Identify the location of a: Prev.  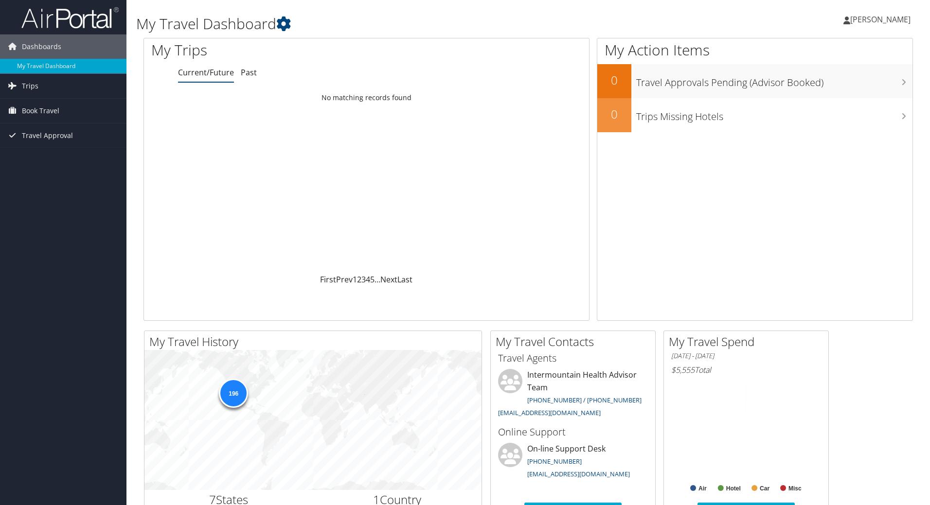
(344, 280).